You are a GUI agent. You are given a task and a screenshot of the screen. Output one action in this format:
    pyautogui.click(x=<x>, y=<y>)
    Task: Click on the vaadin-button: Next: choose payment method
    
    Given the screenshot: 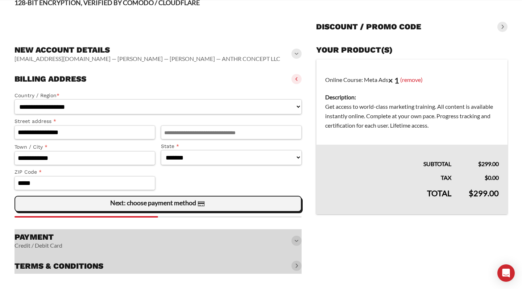 What is the action you would take?
    pyautogui.click(x=158, y=204)
    